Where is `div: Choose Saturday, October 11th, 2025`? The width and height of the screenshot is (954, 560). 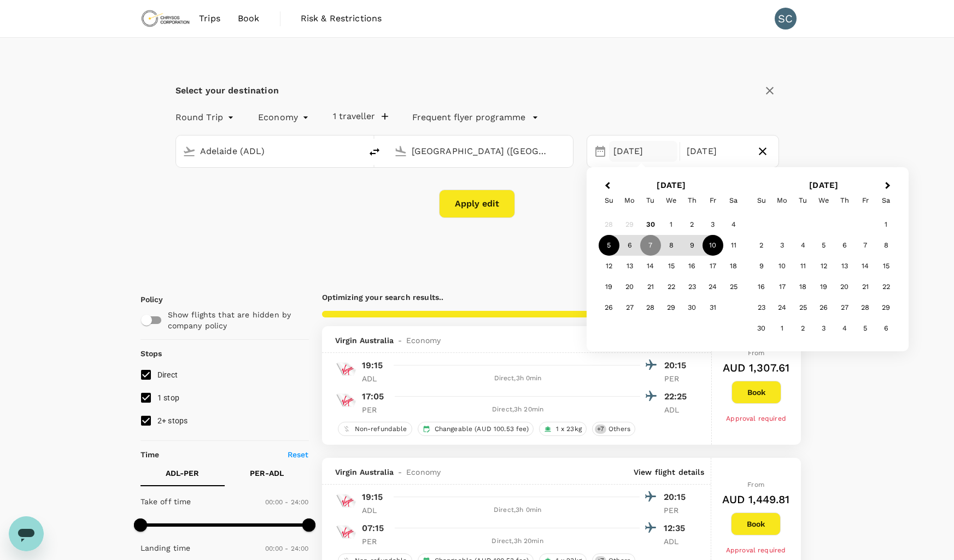
div: Choose Saturday, October 11th, 2025 is located at coordinates (734, 246).